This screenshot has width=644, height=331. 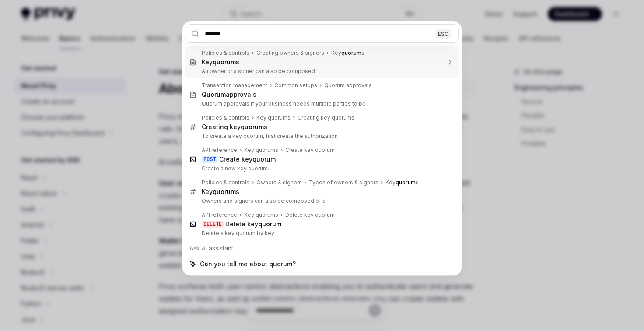 What do you see at coordinates (348, 85) in the screenshot?
I see `div: Quorum approvals` at bounding box center [348, 85].